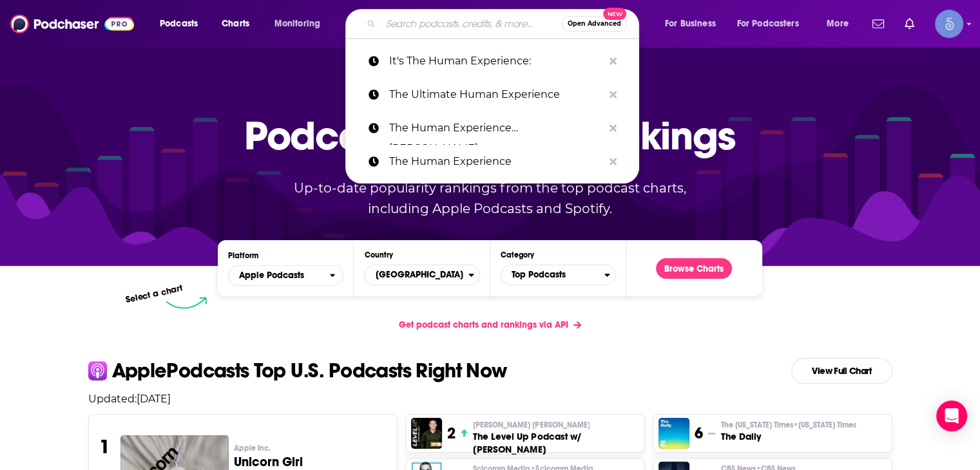  I want to click on span: New, so click(615, 13).